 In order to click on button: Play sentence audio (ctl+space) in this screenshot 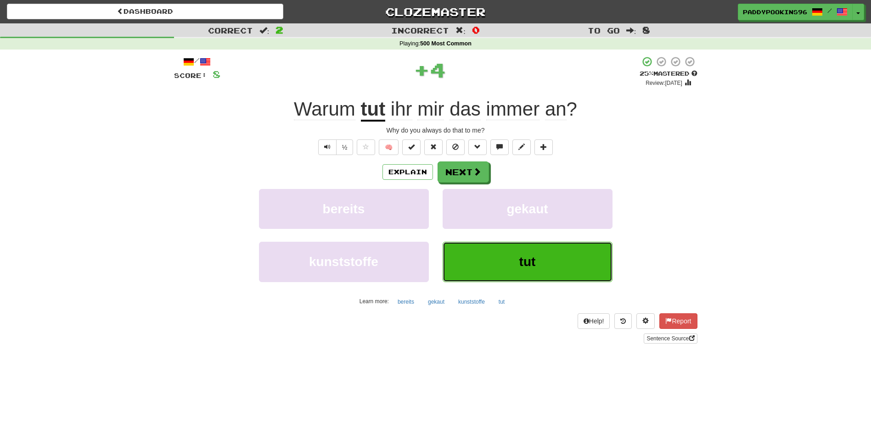, I will do `click(327, 147)`.